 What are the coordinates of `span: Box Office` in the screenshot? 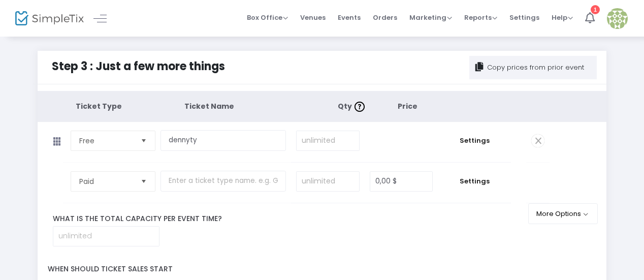 It's located at (267, 17).